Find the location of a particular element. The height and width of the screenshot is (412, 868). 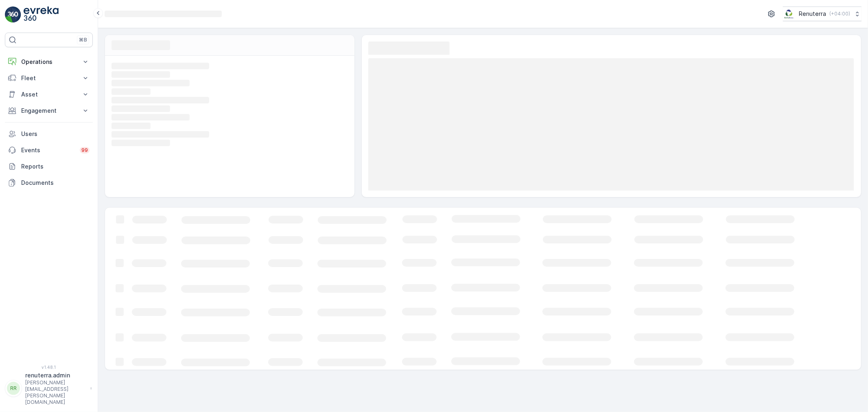

a: Events99 is located at coordinates (49, 150).